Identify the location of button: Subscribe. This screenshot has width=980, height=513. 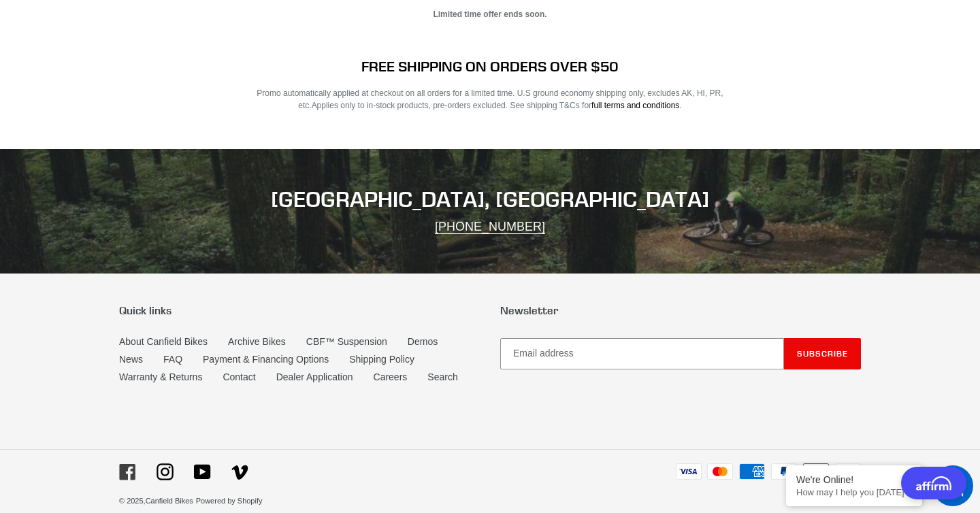
(822, 354).